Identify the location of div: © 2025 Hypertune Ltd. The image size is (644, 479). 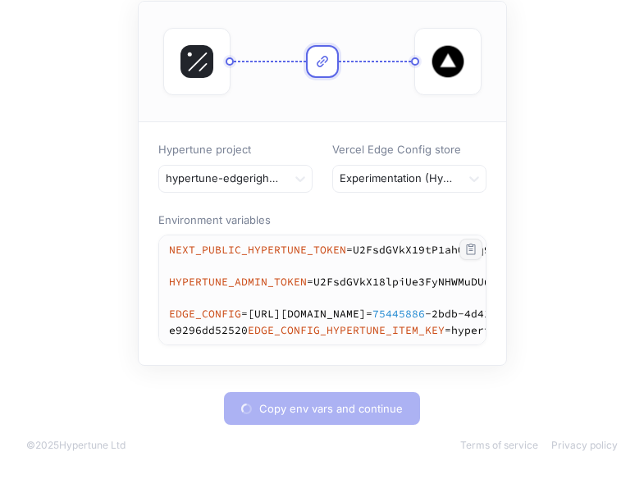
(75, 445).